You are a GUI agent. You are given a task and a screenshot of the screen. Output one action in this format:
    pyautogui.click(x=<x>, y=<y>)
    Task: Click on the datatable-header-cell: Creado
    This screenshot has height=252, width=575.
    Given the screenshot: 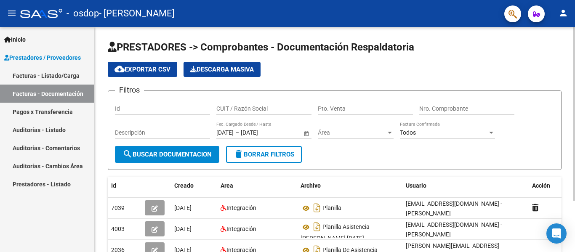 What is the action you would take?
    pyautogui.click(x=194, y=186)
    